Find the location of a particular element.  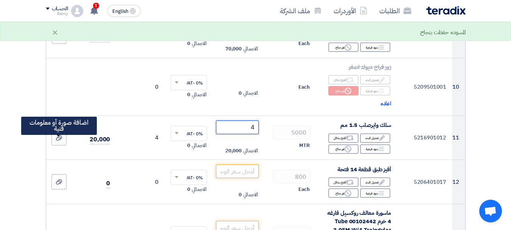

span: اعاده is located at coordinates (386, 103).